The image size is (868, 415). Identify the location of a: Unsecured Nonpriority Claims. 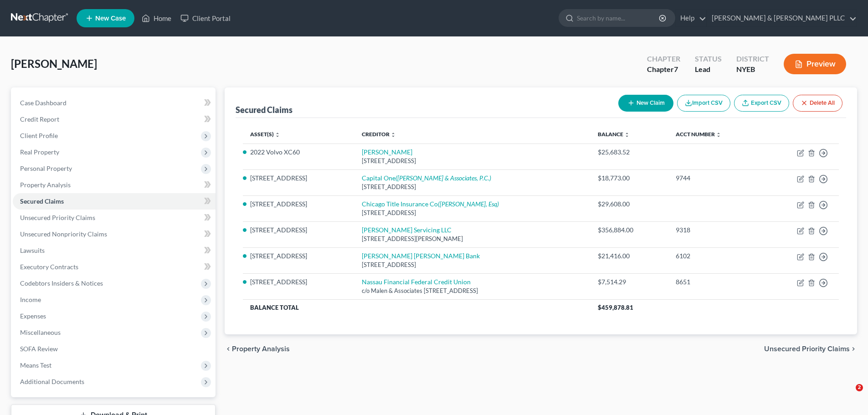
(114, 234).